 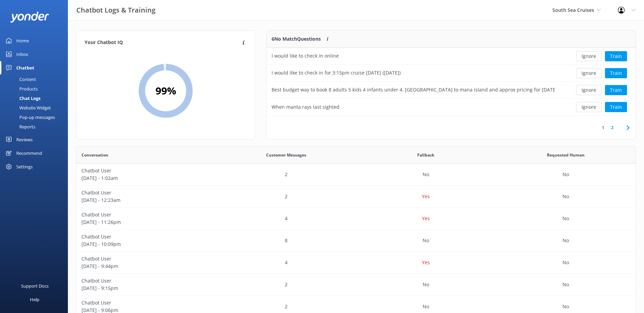 What do you see at coordinates (20, 79) in the screenshot?
I see `div: Content` at bounding box center [20, 79].